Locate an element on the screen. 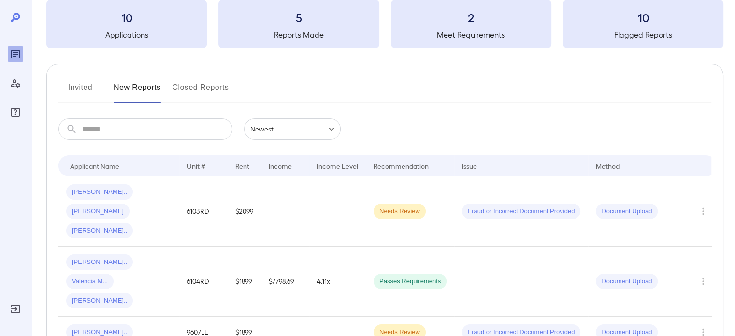  td: 6103RD is located at coordinates (203, 211).